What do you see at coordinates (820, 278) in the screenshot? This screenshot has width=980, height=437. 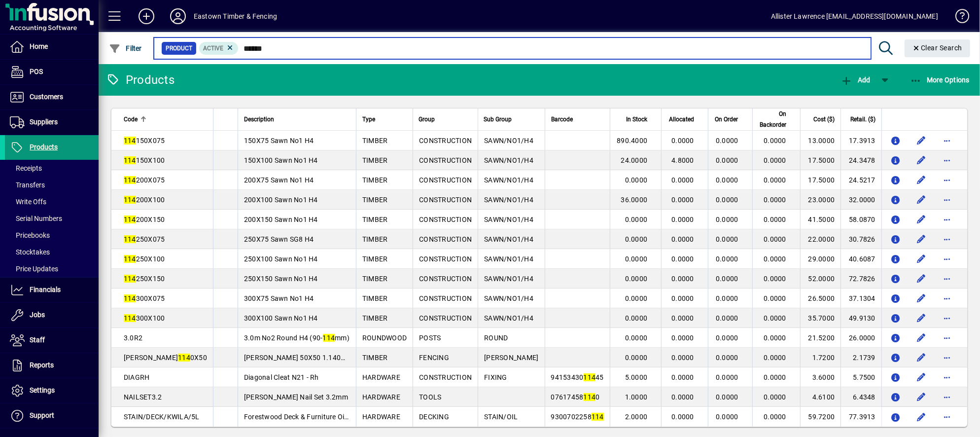 I see `td: 52.0000` at bounding box center [820, 278].